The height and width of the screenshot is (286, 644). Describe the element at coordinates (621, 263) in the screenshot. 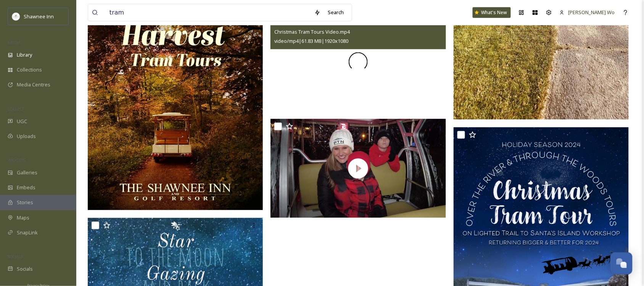

I see `button: Open Chat` at that location.